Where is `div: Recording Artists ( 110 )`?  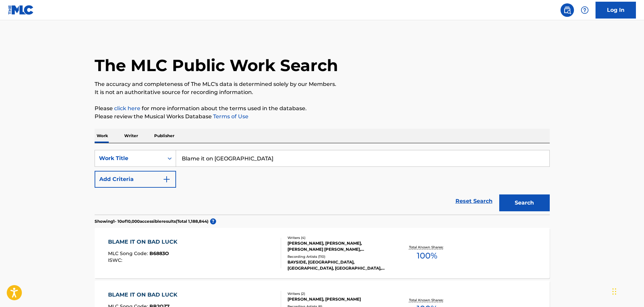
div: Recording Artists ( 110 ) is located at coordinates (338, 256).